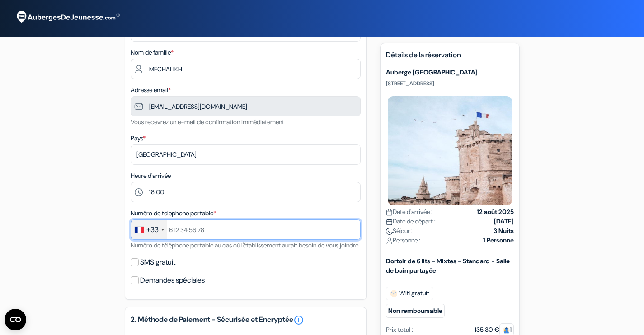  Describe the element at coordinates (148, 229) in the screenshot. I see `div: France: +33` at that location.